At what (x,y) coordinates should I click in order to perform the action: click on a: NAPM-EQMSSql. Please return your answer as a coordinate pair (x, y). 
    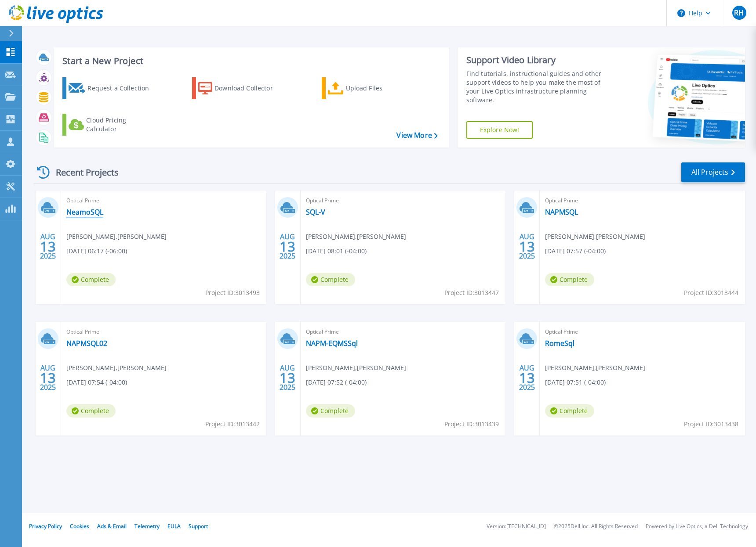
    Looking at the image, I should click on (332, 343).